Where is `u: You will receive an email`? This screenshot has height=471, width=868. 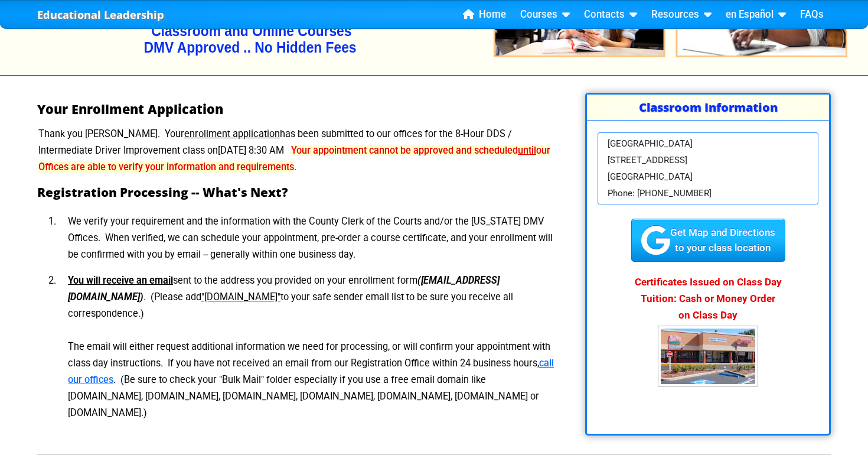 u: You will receive an email is located at coordinates (121, 280).